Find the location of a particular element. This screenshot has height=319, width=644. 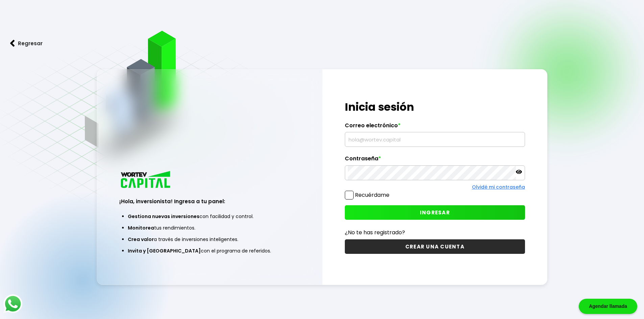

h1: Inicia sesión is located at coordinates (435, 107).